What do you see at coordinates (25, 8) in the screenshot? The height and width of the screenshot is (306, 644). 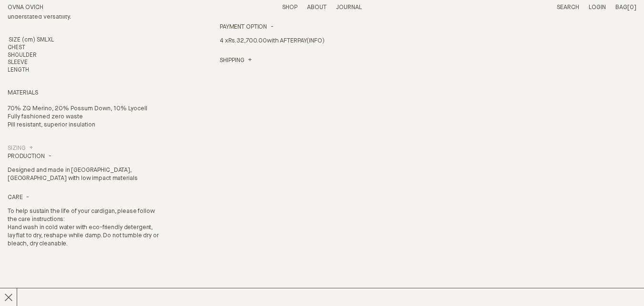 I see `a: Home` at bounding box center [25, 8].